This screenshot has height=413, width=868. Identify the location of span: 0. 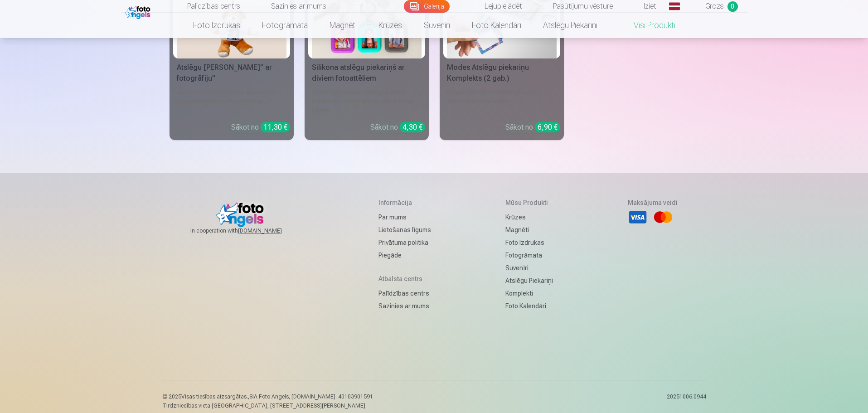
(732, 6).